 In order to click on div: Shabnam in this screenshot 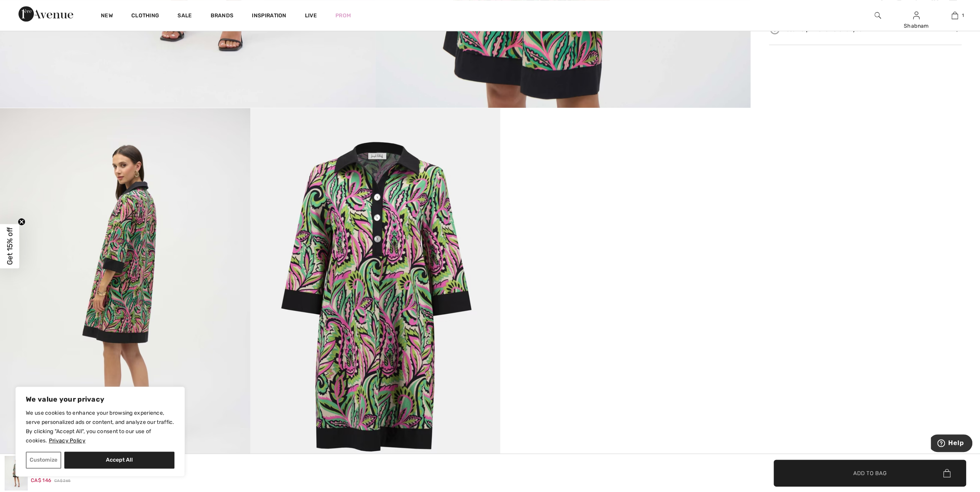, I will do `click(916, 25)`.